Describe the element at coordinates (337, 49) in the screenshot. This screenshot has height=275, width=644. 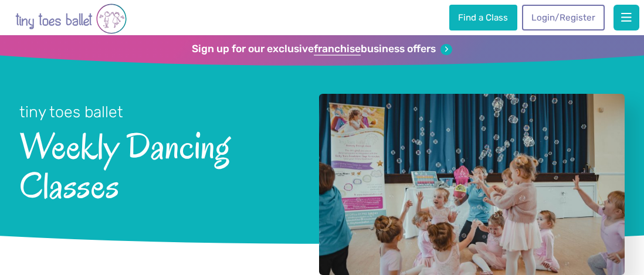
I see `strong: franchise` at that location.